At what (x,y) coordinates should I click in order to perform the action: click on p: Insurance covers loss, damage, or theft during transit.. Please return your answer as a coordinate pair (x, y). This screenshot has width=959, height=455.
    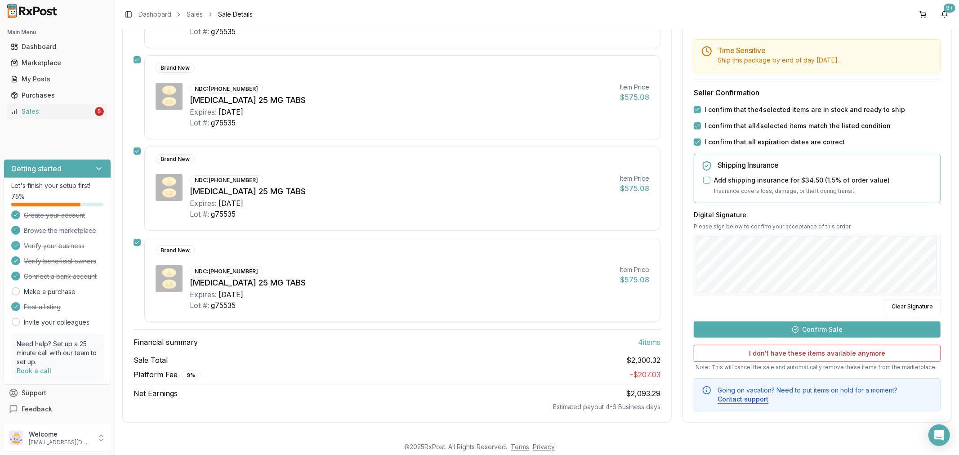
    Looking at the image, I should click on (823, 191).